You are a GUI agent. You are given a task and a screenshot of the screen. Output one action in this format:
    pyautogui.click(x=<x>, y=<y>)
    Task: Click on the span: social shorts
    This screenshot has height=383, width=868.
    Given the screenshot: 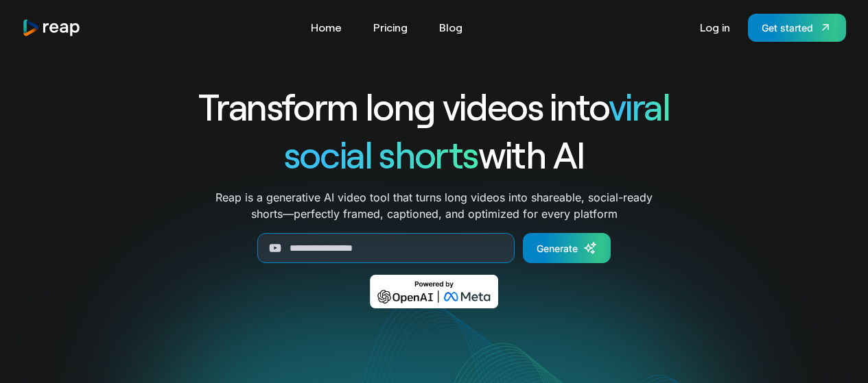 What is the action you would take?
    pyautogui.click(x=381, y=154)
    